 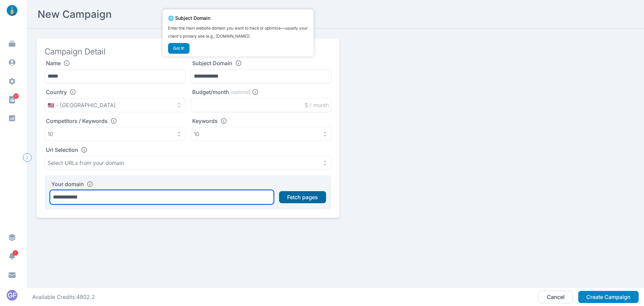 What do you see at coordinates (317, 105) in the screenshot?
I see `p: $ / month` at bounding box center [317, 105].